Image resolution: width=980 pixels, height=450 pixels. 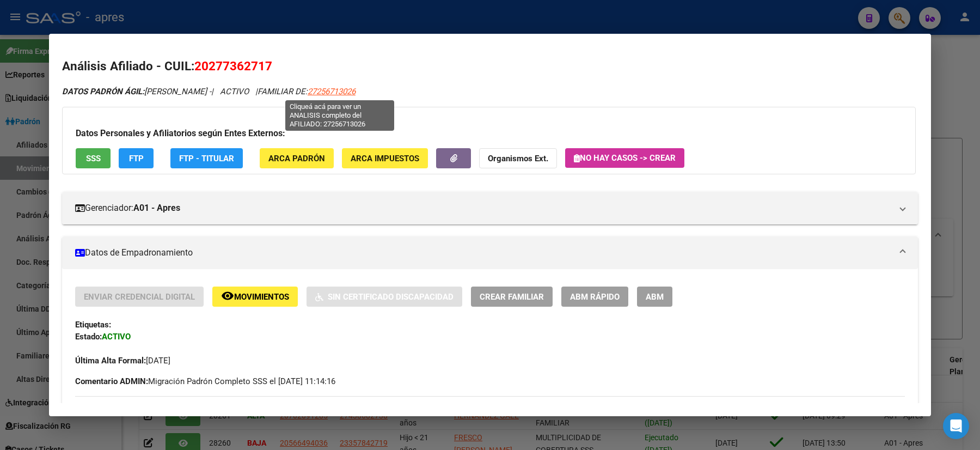 What do you see at coordinates (483, 208) in the screenshot?
I see `mat-panel-title: Gerenciador:` at bounding box center [483, 208].